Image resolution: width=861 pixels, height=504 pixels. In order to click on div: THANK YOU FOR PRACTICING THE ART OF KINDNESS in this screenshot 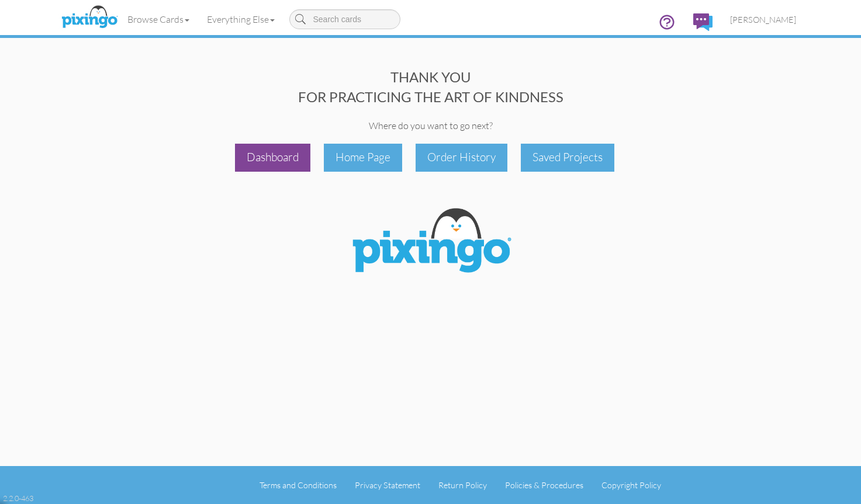, I will do `click(431, 87)`.